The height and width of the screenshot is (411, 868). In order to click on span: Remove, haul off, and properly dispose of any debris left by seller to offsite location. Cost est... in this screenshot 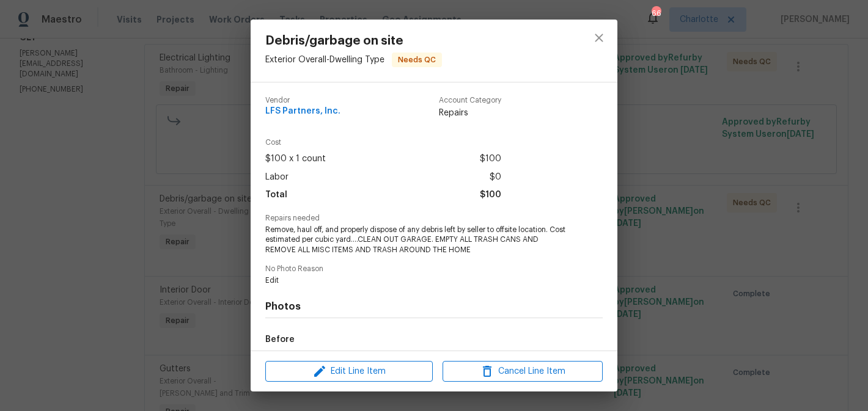, I will do `click(417, 240)`.